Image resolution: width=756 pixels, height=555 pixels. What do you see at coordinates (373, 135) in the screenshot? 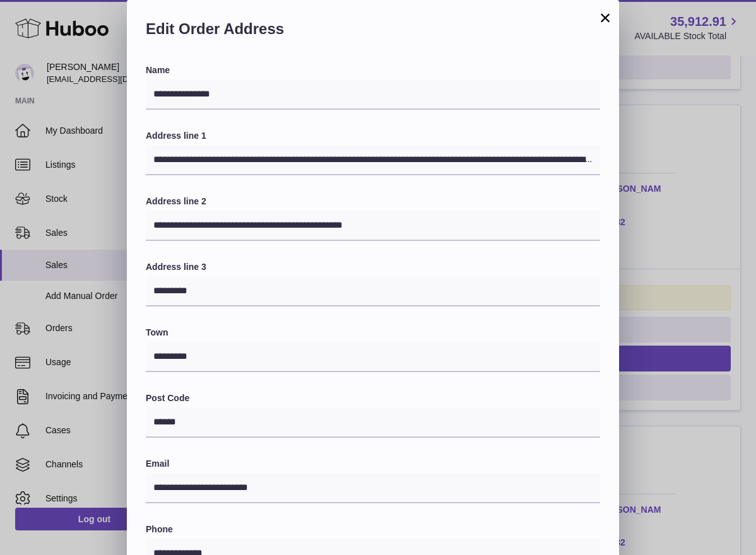
I see `label: Address line 1` at bounding box center [373, 135].